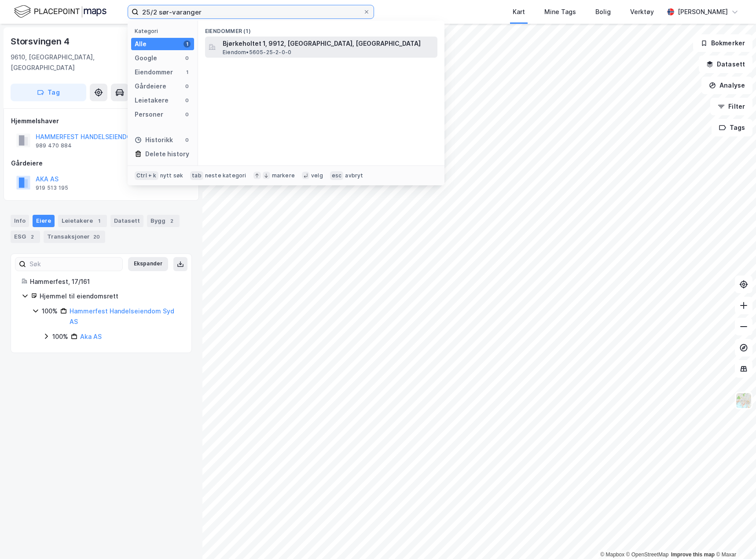 This screenshot has width=756, height=559. What do you see at coordinates (20, 221) in the screenshot?
I see `div: Info` at bounding box center [20, 221].